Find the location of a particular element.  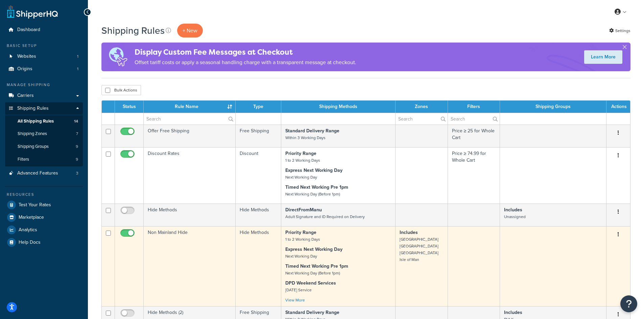

h1: Shipping Rules is located at coordinates (133, 30).